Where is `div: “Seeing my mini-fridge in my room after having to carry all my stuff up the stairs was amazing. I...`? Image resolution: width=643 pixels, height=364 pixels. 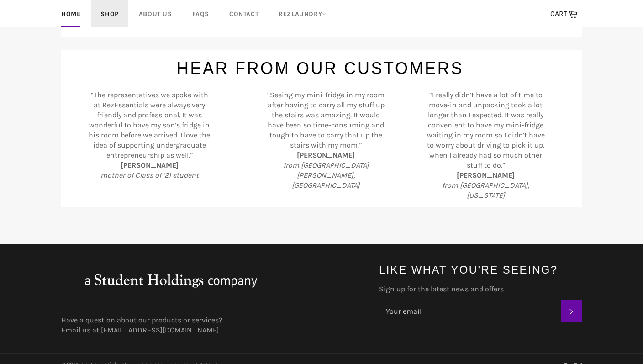
div: “Seeing my mini-fridge in my room after having to carry all my stuff up the stairs was amazing. I... is located at coordinates (321, 145).